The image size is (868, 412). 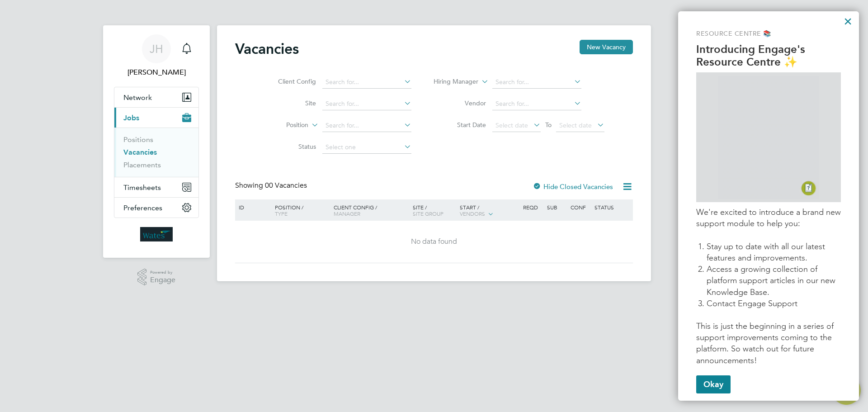 What do you see at coordinates (769, 50) in the screenshot?
I see `p: Introducing Engage's` at bounding box center [769, 50].